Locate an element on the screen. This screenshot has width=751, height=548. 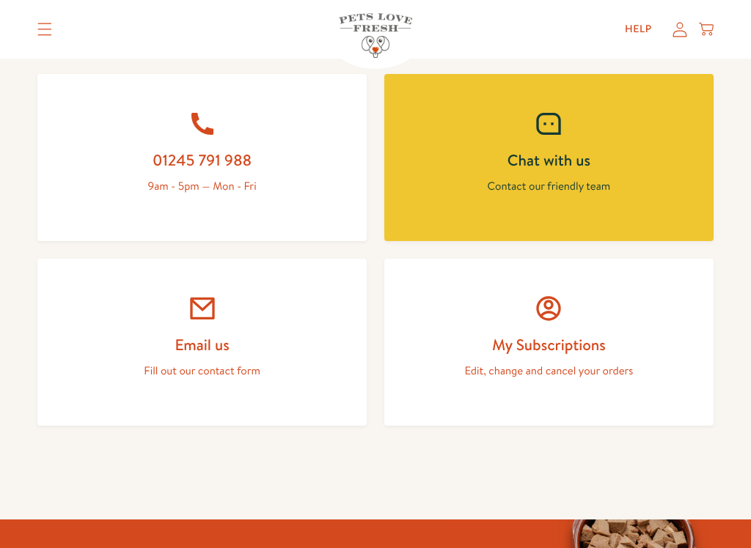
a: Help is located at coordinates (638, 29).